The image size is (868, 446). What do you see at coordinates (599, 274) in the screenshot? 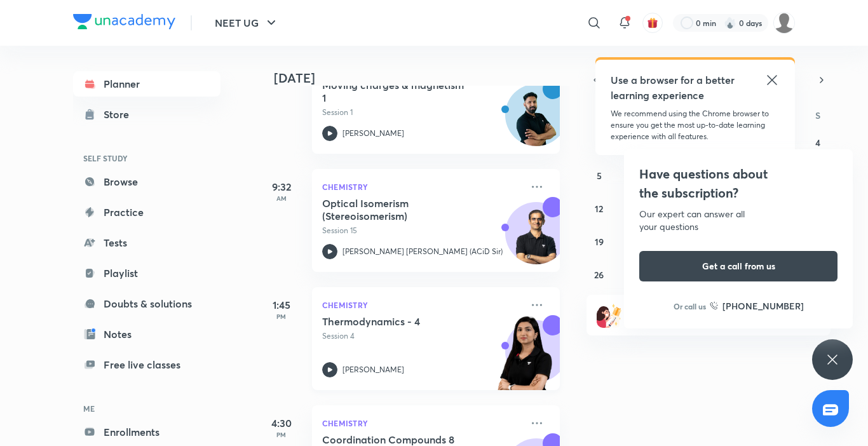
I see `button: October 26, 2025` at bounding box center [599, 274].